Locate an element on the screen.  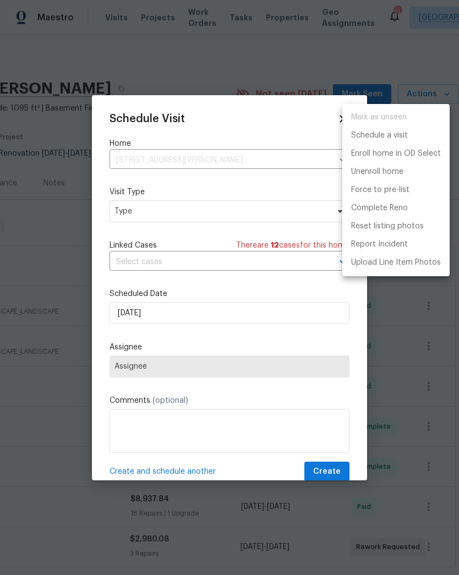
p: Schedule a visit is located at coordinates (379, 135).